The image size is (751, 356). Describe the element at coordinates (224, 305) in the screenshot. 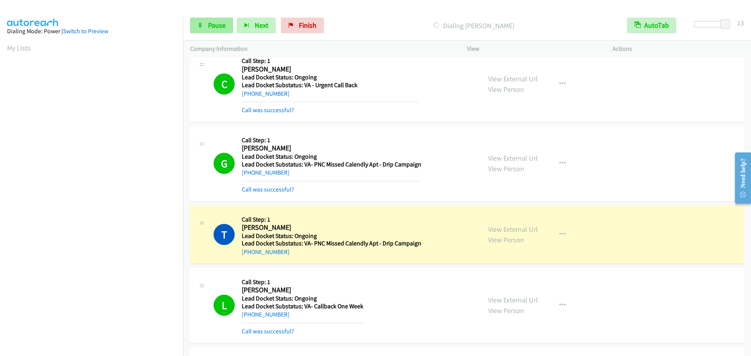

I see `h1: L` at that location.